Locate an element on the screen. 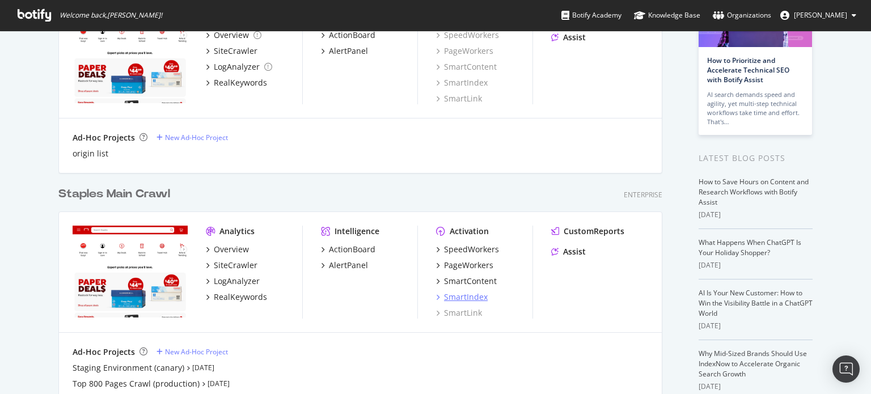 This screenshot has height=394, width=871. a: Staples Main Crawl is located at coordinates (116, 194).